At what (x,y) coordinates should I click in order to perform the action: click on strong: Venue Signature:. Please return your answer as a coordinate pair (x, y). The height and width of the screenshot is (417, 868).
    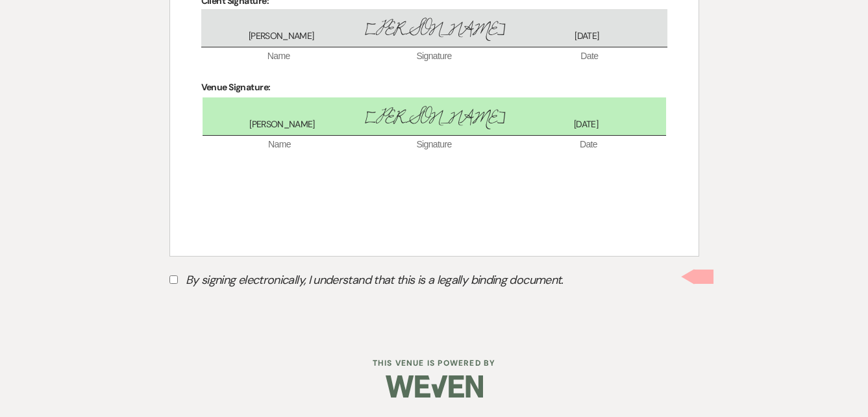
    Looking at the image, I should click on (236, 87).